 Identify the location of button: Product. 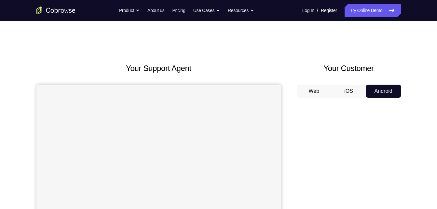
(129, 10).